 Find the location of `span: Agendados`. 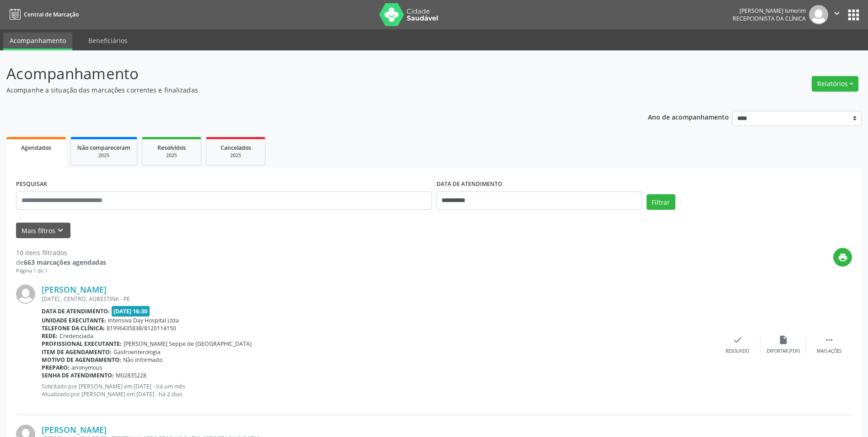

span: Agendados is located at coordinates (36, 147).